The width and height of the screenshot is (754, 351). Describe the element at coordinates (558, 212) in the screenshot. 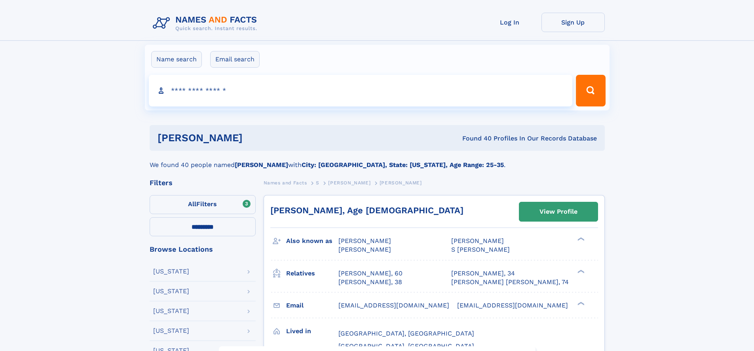

I see `a: View Profile` at that location.